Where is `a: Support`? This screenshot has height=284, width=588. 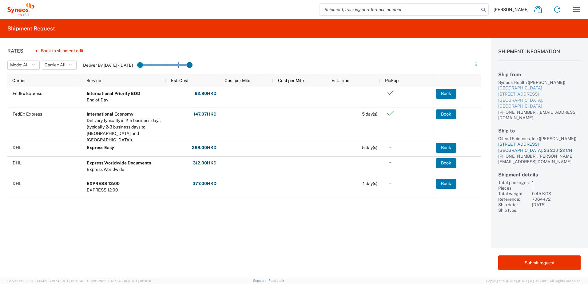 a: Support is located at coordinates (261, 281).